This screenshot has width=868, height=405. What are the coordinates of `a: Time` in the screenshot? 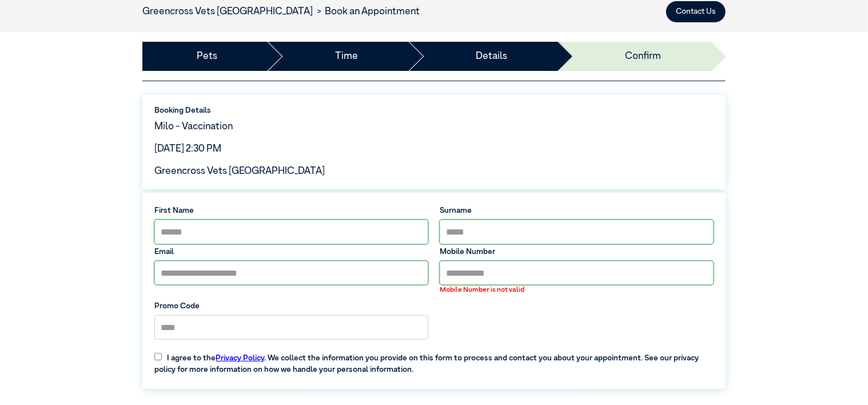 It's located at (347, 57).